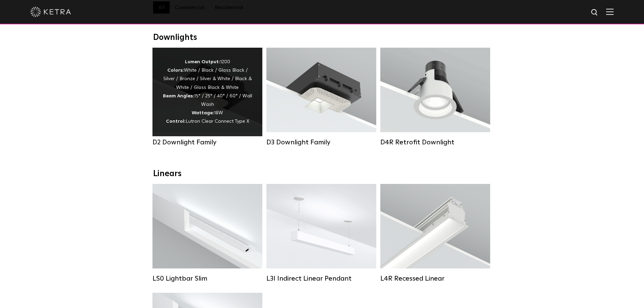 This screenshot has width=644, height=308. I want to click on img: search icon, so click(595, 13).